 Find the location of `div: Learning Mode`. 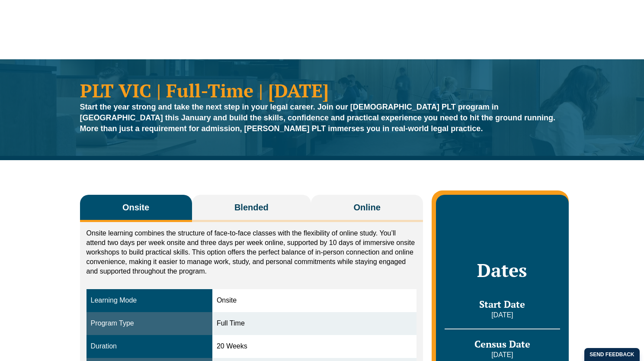

div: Learning Mode is located at coordinates (149, 300).